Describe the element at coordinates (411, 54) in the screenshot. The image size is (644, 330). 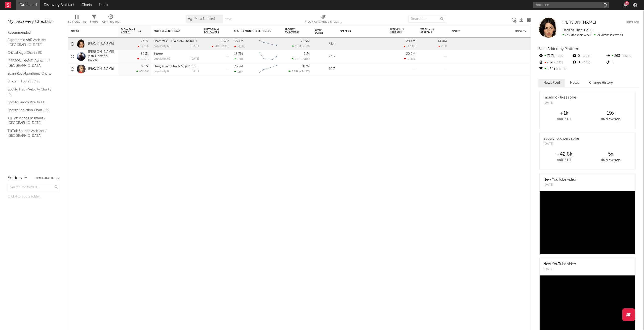
I see `div: 20.9M` at that location.